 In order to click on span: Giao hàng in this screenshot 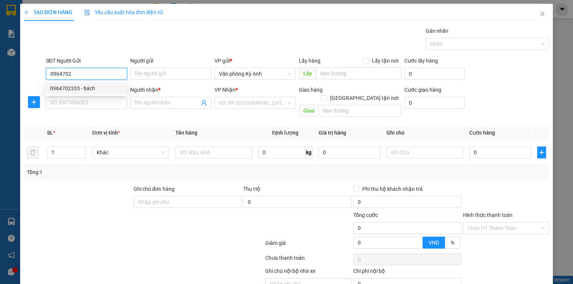, I will do `click(311, 90)`.